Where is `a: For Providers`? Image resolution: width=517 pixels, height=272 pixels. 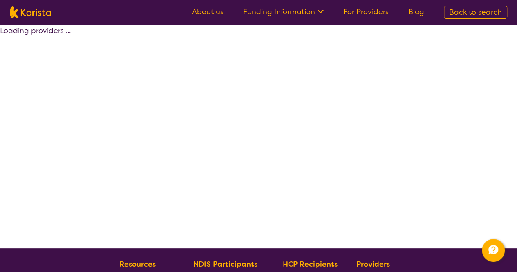 a: For Providers is located at coordinates (366, 12).